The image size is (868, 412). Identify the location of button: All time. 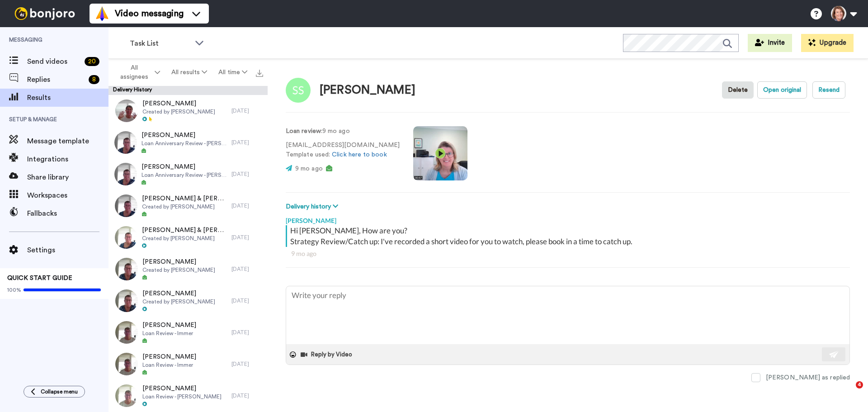
(233, 72).